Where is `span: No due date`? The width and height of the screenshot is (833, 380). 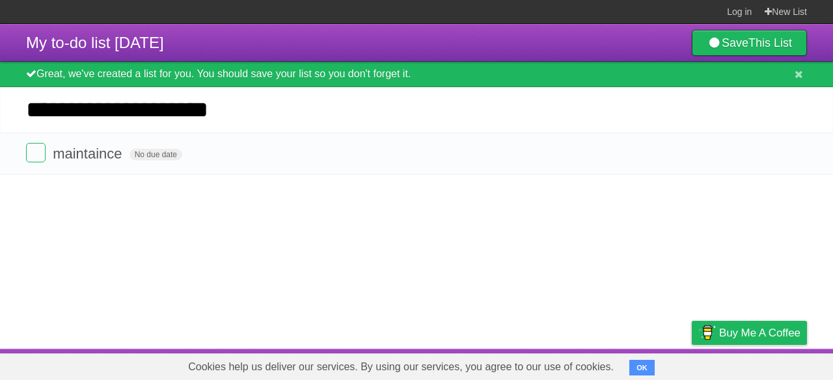 span: No due date is located at coordinates (155, 155).